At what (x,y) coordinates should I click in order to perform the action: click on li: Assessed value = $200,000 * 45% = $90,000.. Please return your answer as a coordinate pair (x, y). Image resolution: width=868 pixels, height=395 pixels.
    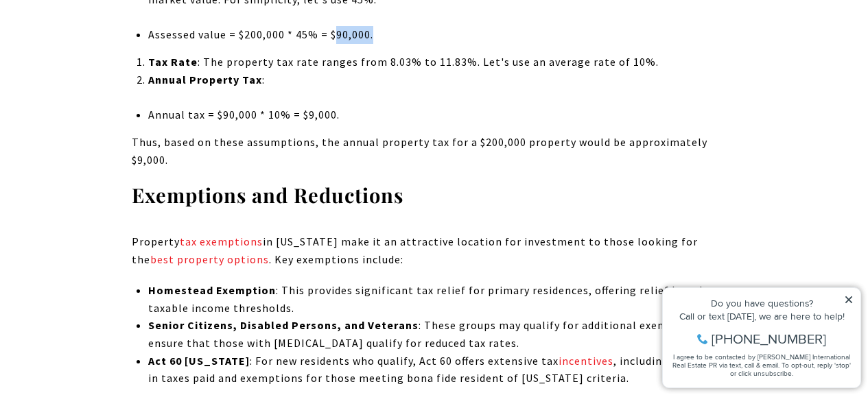
    Looking at the image, I should click on (442, 35).